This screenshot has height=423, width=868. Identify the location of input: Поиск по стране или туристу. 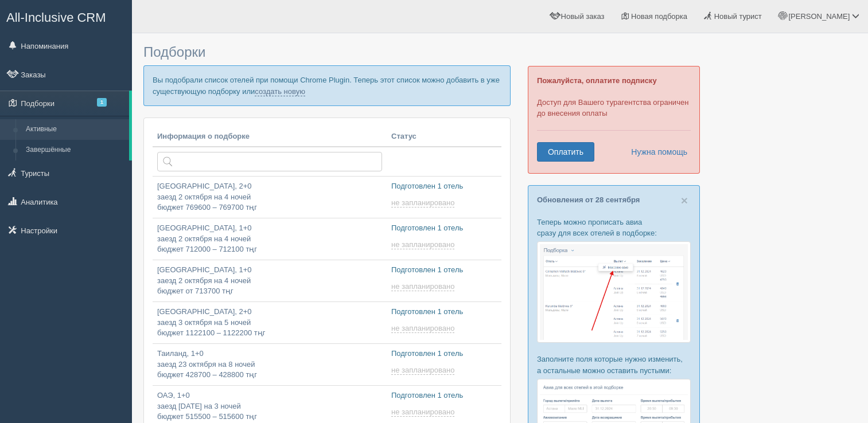
(269, 161).